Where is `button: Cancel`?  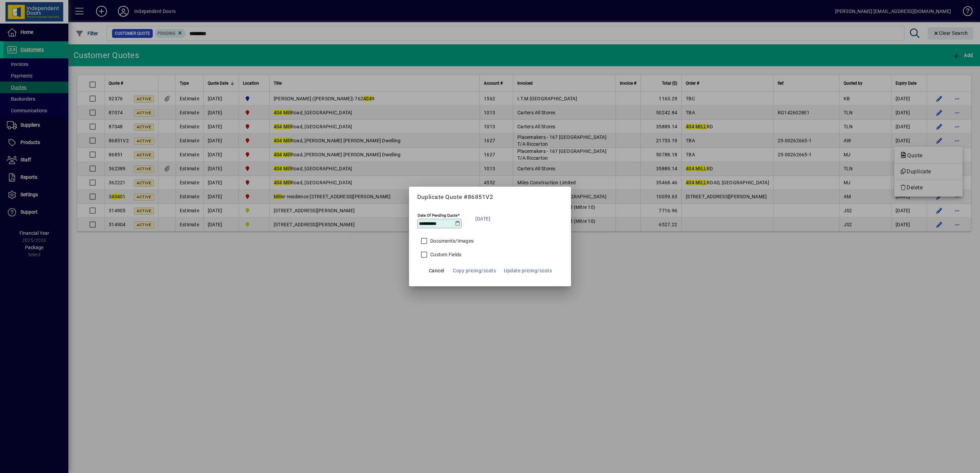
button: Cancel is located at coordinates (437, 271).